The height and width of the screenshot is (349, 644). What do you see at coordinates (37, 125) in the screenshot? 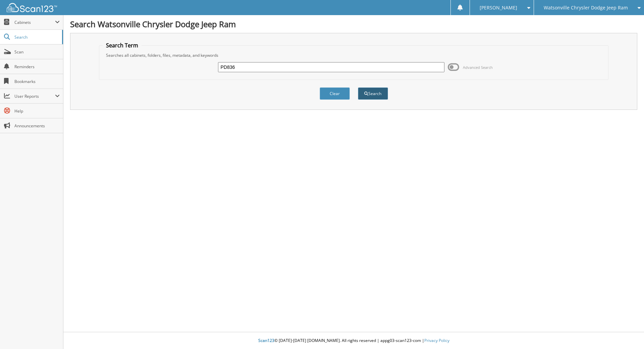
I see `span: Announcements` at bounding box center [37, 125].